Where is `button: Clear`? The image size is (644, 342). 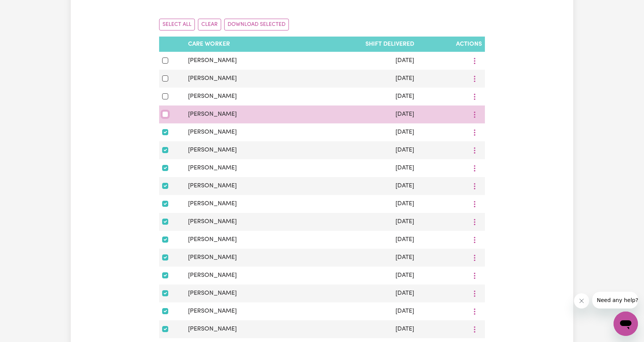
button: Clear is located at coordinates (209, 24).